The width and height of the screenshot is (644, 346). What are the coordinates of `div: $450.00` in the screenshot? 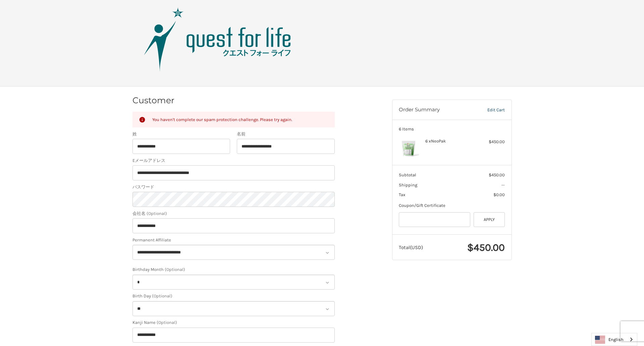 It's located at (491, 142).